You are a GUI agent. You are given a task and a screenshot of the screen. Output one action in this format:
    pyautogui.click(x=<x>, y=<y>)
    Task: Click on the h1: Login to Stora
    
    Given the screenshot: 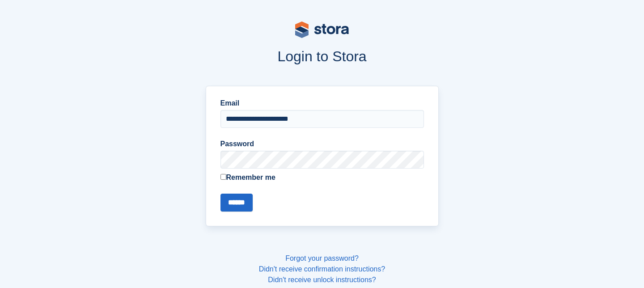 What is the action you would take?
    pyautogui.click(x=322, y=56)
    